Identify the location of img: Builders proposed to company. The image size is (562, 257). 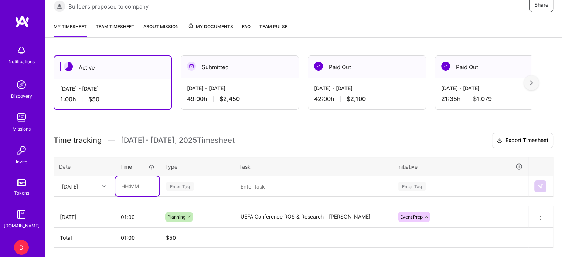
(59, 6).